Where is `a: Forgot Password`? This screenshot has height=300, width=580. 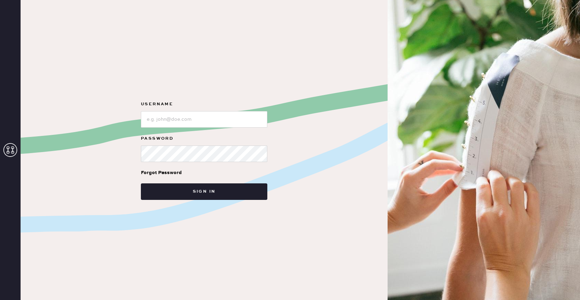
a: Forgot Password is located at coordinates (161, 173).